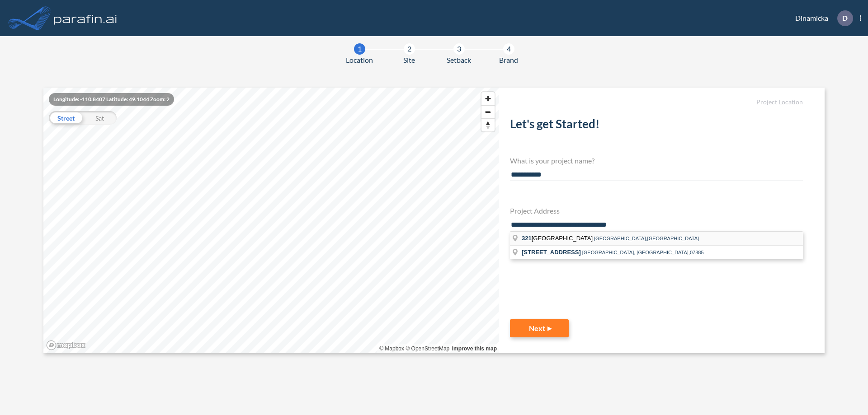  I want to click on div: Street, so click(66, 118).